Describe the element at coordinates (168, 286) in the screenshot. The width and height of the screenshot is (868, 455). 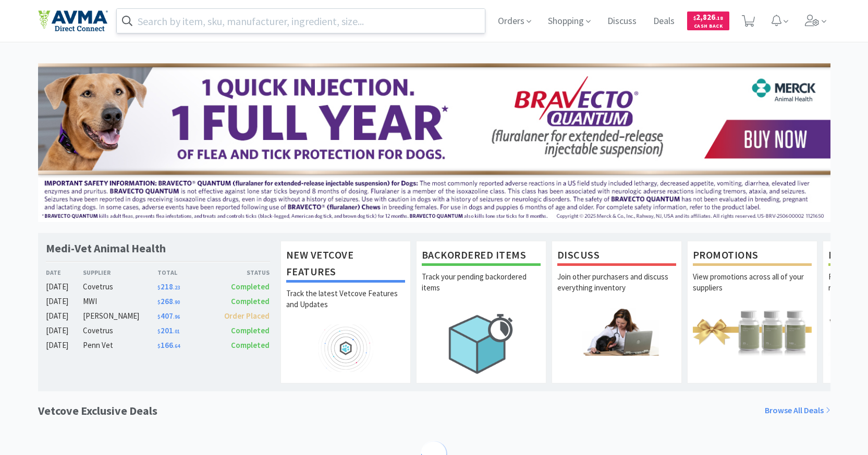
I see `span: 218` at that location.